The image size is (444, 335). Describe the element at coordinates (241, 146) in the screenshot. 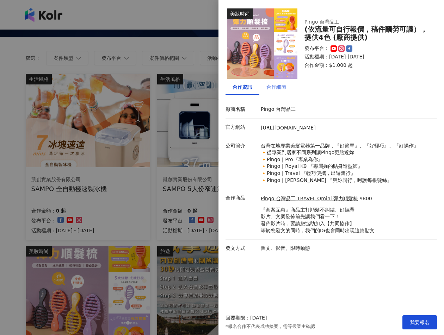

I see `p: 公司簡介` at that location.